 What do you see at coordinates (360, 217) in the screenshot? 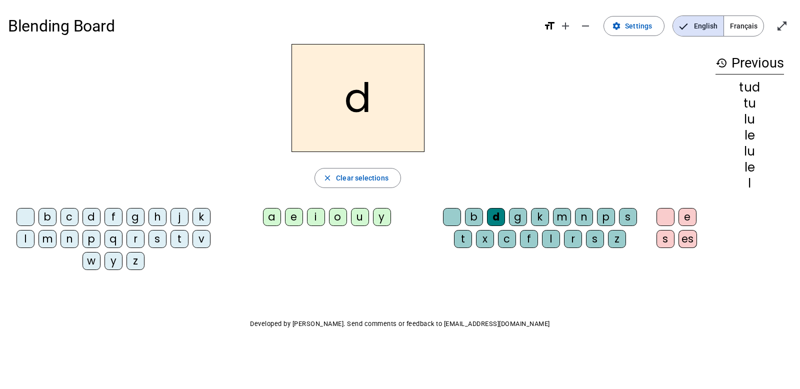
I see `div: u` at bounding box center [360, 217].